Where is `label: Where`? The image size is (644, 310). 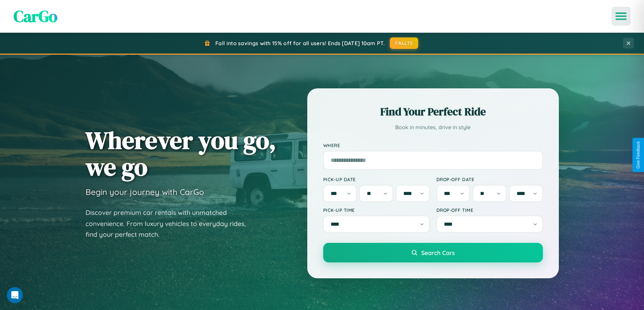 label: Where is located at coordinates (433, 145).